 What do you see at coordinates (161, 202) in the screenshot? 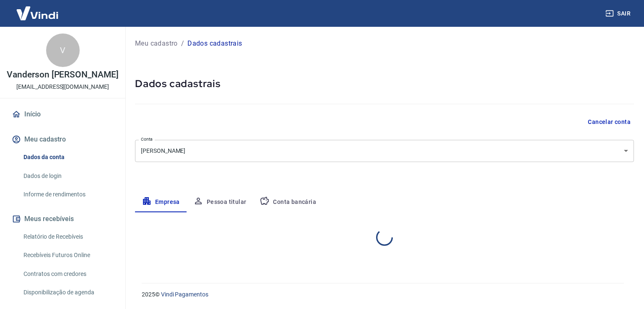
I see `button: Empresa` at bounding box center [161, 202].